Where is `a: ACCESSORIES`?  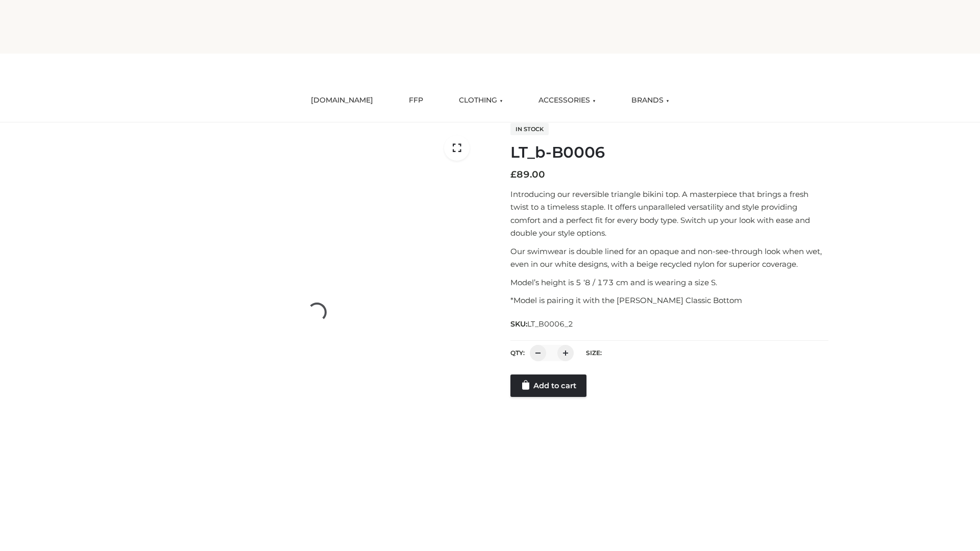 a: ACCESSORIES is located at coordinates (567, 101).